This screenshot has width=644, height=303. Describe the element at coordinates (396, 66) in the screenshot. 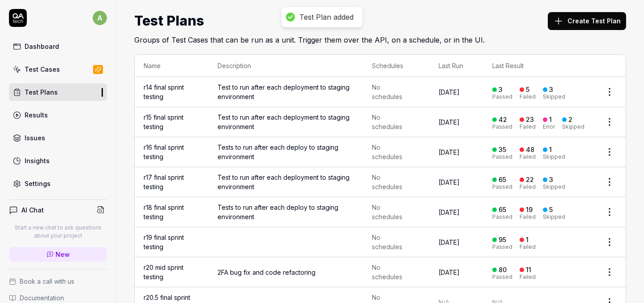

I see `th: Schedules` at that location.